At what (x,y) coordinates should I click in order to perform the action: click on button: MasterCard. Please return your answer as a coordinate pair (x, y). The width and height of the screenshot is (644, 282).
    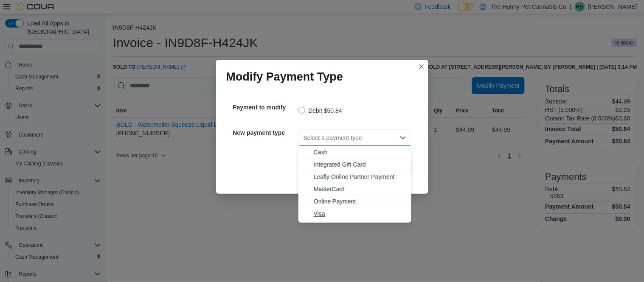
    Looking at the image, I should click on (355, 189).